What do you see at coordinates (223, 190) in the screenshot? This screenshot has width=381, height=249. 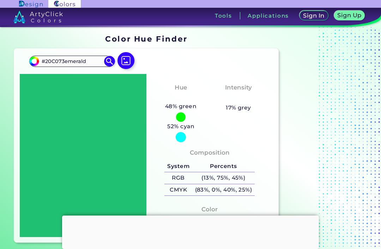 I see `h5: (83%, 0%, 40%, 25%)` at bounding box center [223, 190].